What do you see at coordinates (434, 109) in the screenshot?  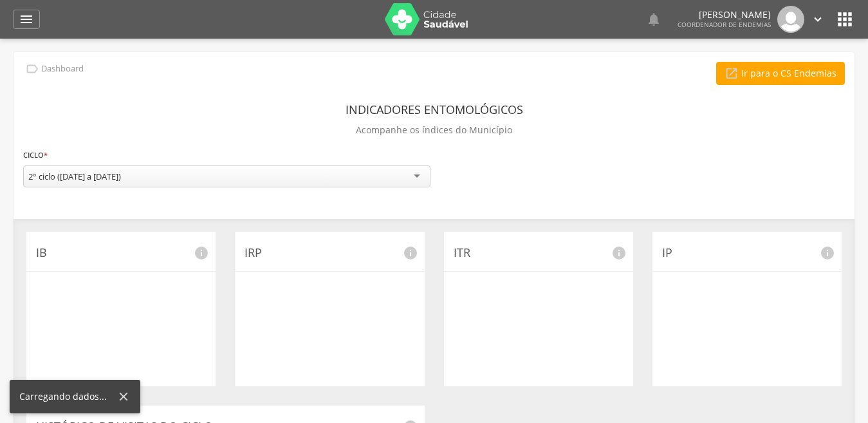 I see `header: Indicadores Entomológicos` at bounding box center [434, 109].